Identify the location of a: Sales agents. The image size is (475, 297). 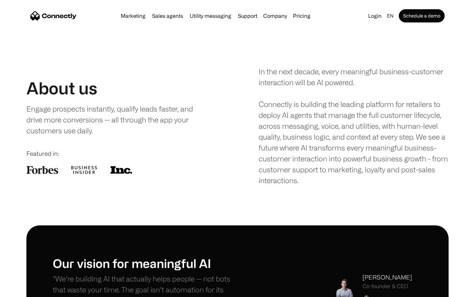
(168, 16).